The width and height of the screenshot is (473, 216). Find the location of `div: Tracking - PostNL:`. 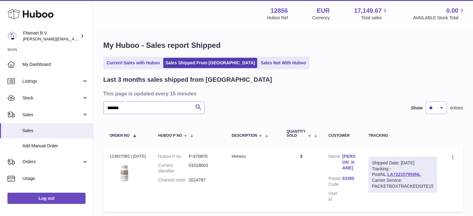

div: Tracking - PostNL: is located at coordinates (402, 175).